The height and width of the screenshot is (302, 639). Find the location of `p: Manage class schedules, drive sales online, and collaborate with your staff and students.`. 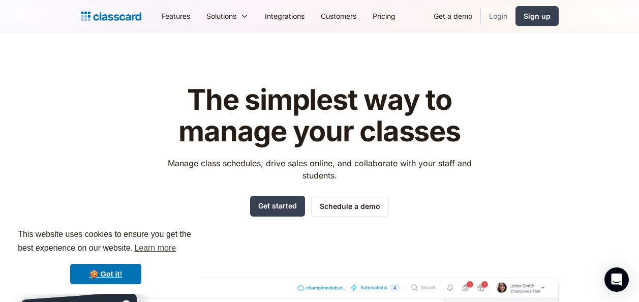

p: Manage class schedules, drive sales online, and collaborate with your staff and students. is located at coordinates (319, 169).